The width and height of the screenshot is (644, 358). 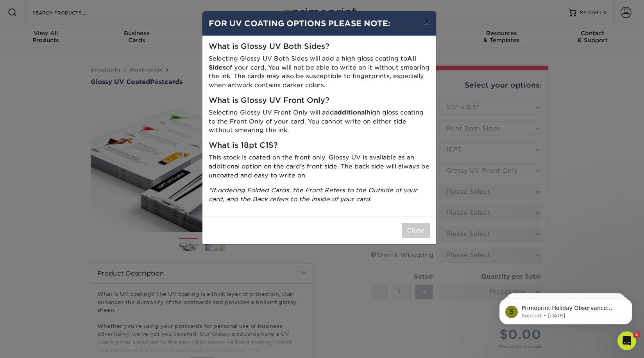 I want to click on p: Selecting Glossy UV Front Only will add high gloss coating to the Front Only of your card. You ca..., so click(x=319, y=122).